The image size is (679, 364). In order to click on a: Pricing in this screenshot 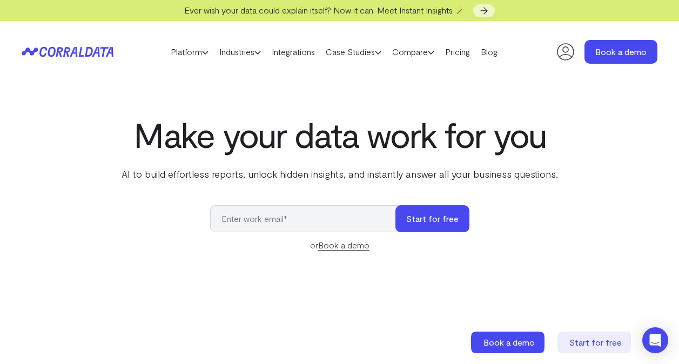, I will do `click(458, 52)`.